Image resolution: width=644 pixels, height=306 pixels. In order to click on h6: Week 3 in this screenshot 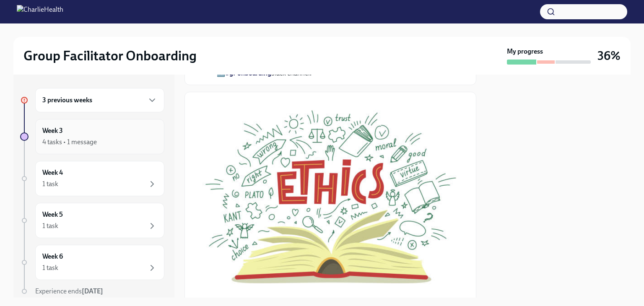, I will do `click(53, 131)`.